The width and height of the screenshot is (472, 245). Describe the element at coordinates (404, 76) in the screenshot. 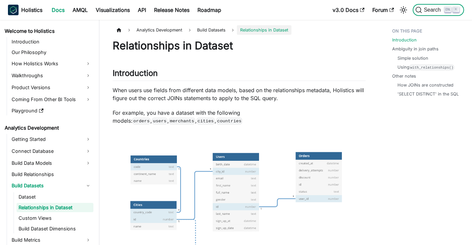

I see `a: Other notes` at that location.